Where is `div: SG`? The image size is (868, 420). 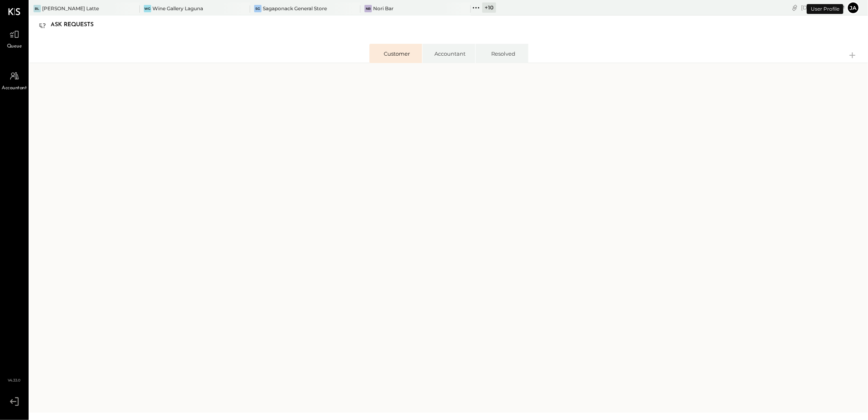 div: SG is located at coordinates (258, 8).